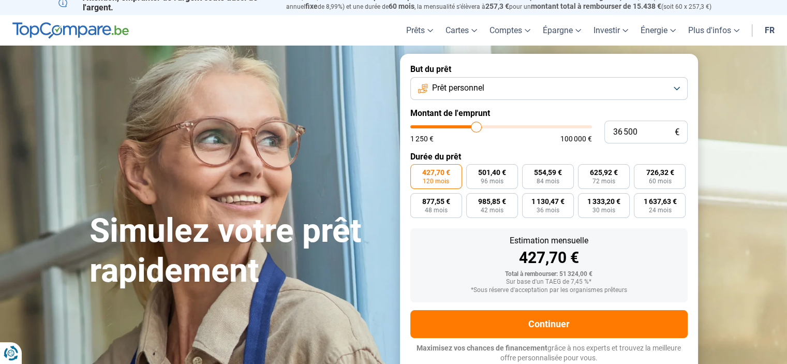  I want to click on a: Plus d'infos, so click(713, 30).